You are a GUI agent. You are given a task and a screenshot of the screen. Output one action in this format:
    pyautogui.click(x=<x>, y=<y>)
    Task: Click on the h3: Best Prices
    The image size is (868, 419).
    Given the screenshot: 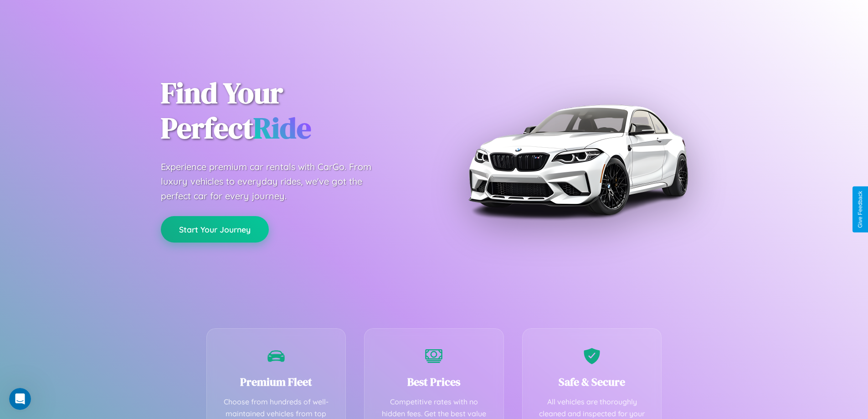 What is the action you would take?
    pyautogui.click(x=434, y=381)
    